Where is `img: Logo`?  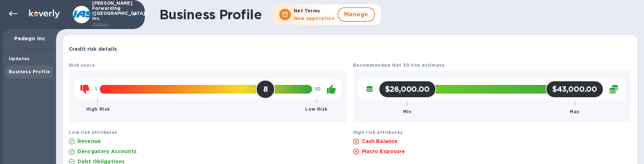
img: Logo is located at coordinates (45, 14).